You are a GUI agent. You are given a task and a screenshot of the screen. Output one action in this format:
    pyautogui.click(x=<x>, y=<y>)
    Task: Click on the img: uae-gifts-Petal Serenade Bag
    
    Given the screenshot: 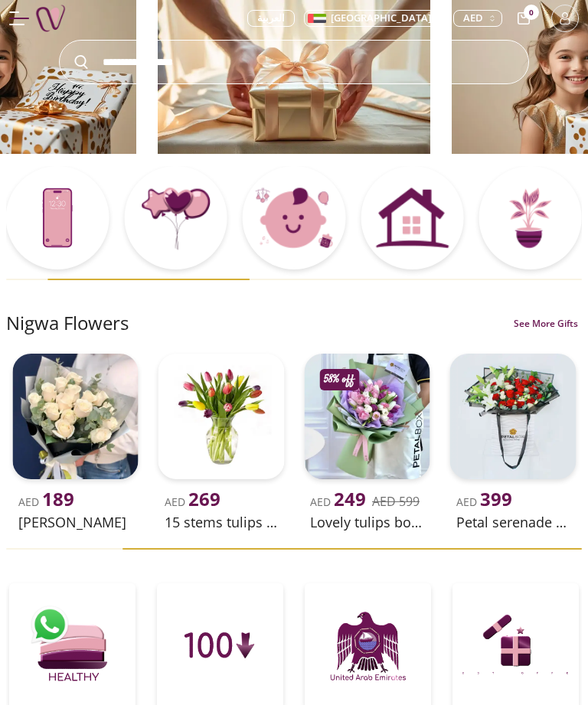 What is the action you would take?
    pyautogui.click(x=513, y=416)
    